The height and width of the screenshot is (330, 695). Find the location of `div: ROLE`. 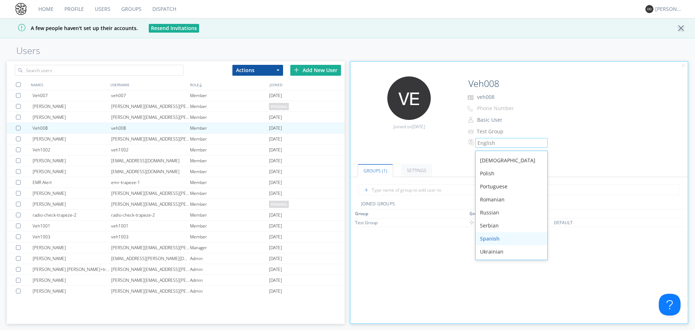

div: ROLE is located at coordinates (228, 84).